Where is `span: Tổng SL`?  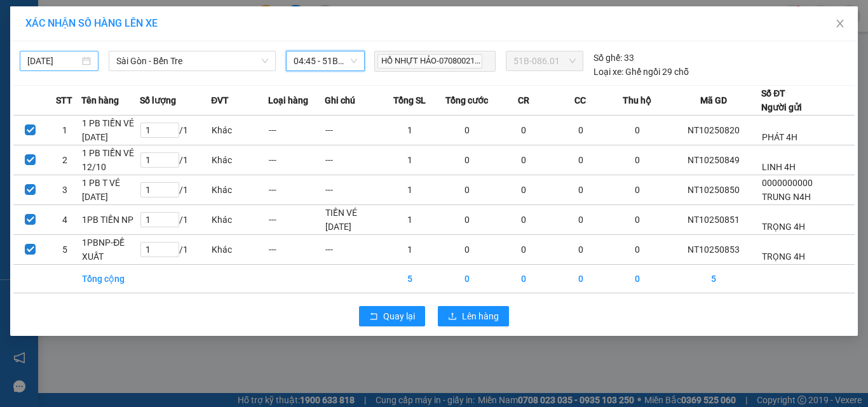 span: Tổng SL is located at coordinates (409, 101).